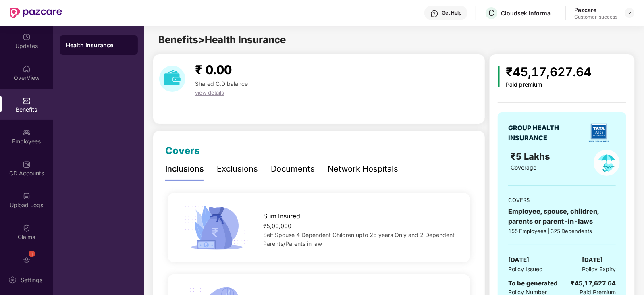  What do you see at coordinates (293, 169) in the screenshot?
I see `div: Documents` at bounding box center [293, 169].